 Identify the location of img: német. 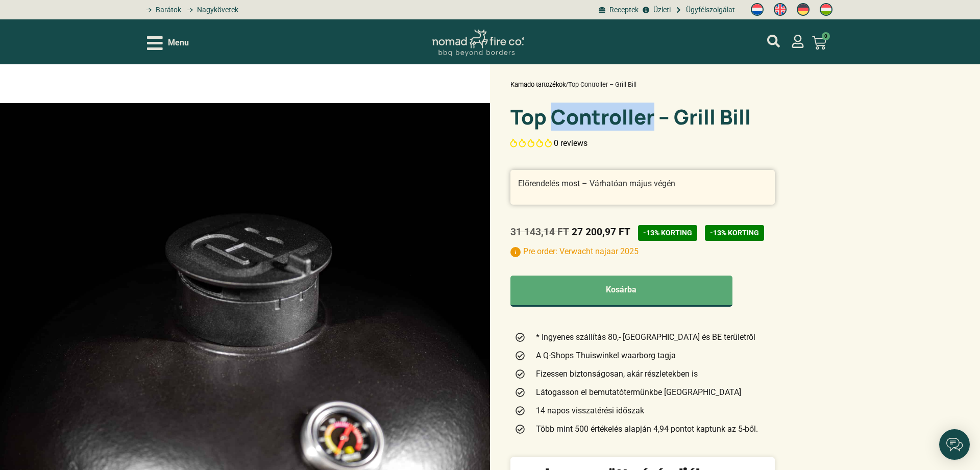
(803, 9).